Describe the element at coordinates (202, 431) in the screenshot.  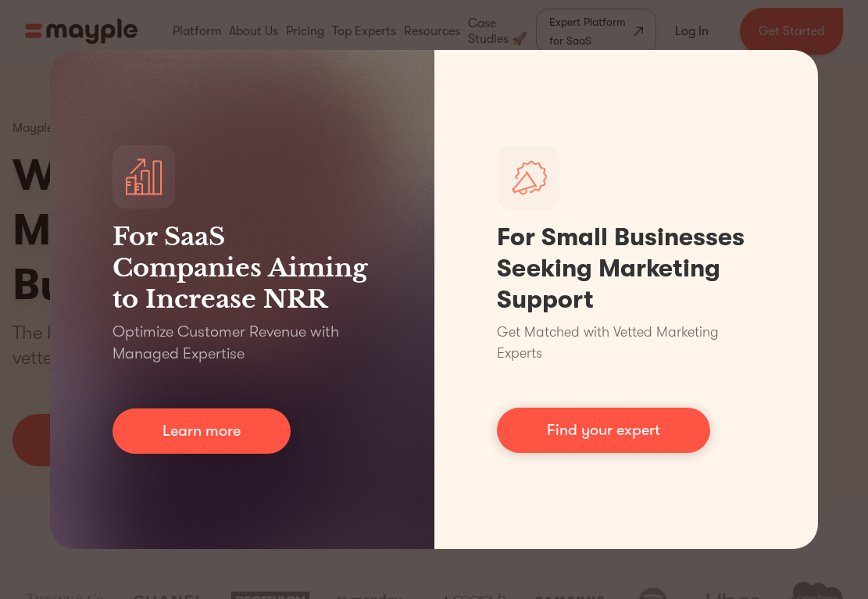
I see `a: Learn more` at that location.